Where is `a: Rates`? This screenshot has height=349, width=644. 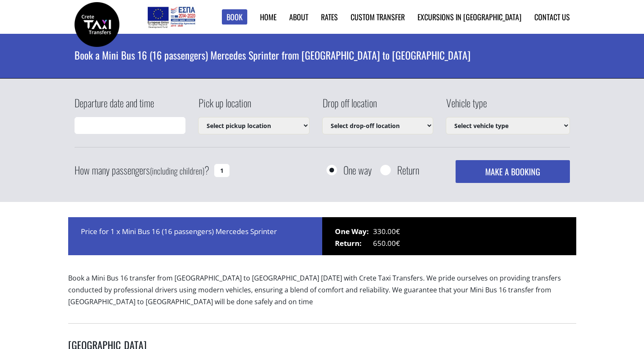
a: Rates is located at coordinates (329, 17).